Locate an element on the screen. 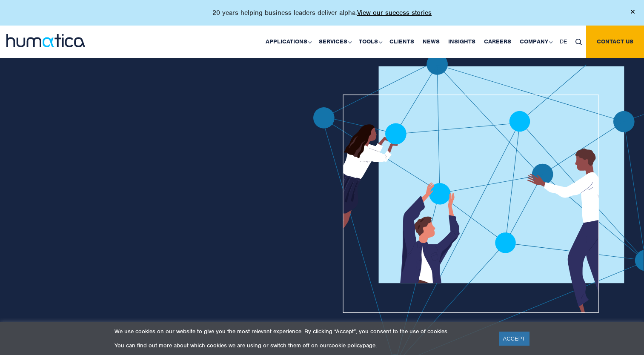 This screenshot has height=355, width=644. img: arrowicon is located at coordinates (195, 218).